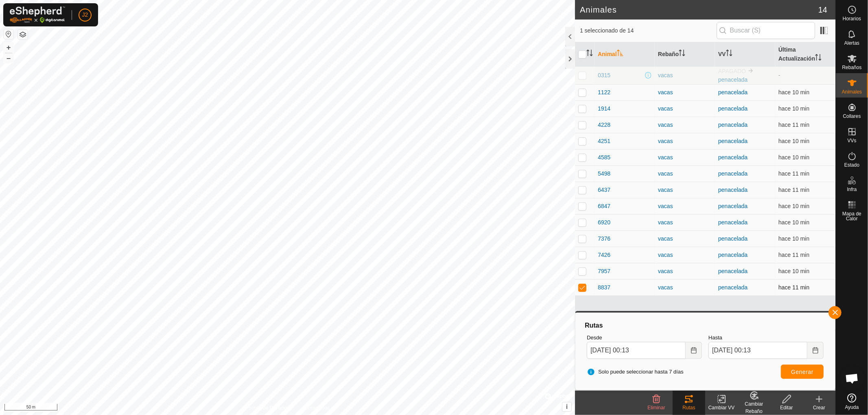  What do you see at coordinates (851, 190) in the screenshot?
I see `span: Infra` at bounding box center [851, 190].